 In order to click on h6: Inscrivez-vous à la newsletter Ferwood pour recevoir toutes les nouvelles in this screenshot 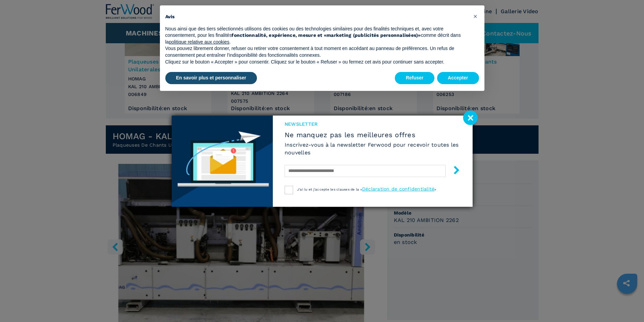, I will do `click(372, 149)`.